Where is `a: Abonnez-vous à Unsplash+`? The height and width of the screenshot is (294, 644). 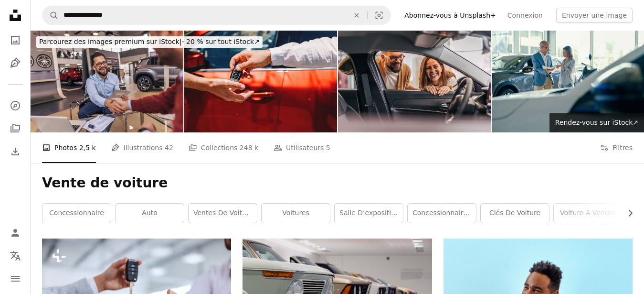
a: Abonnez-vous à Unsplash+ is located at coordinates (450, 15).